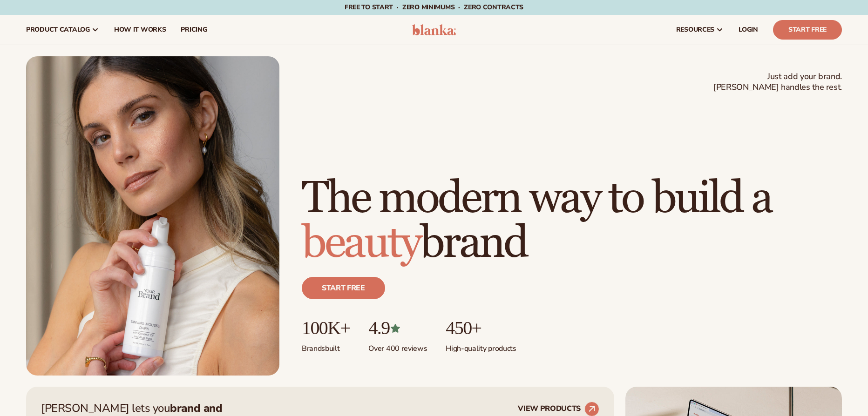  I want to click on p: 100K+, so click(325, 328).